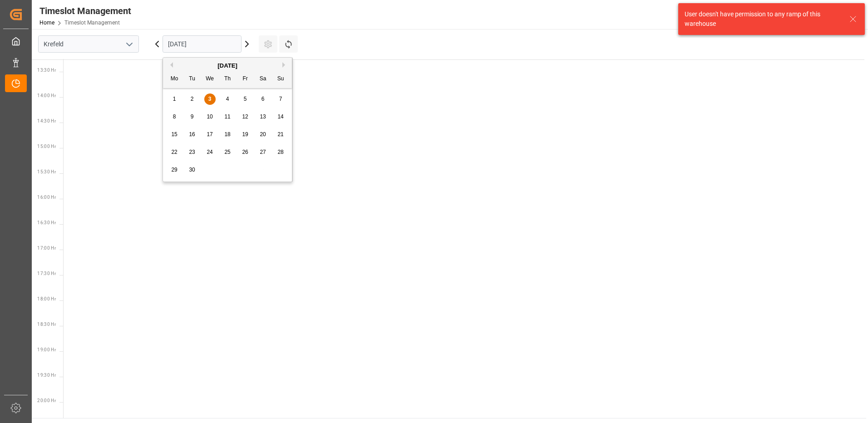 This screenshot has height=423, width=868. Describe the element at coordinates (46, 349) in the screenshot. I see `span: 19:00 Hr` at that location.